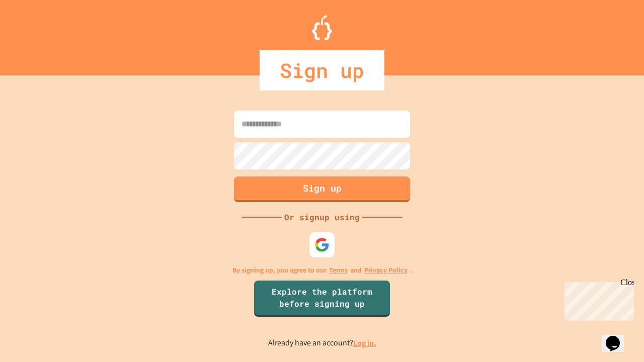 This screenshot has width=644, height=362. What do you see at coordinates (36, 34) in the screenshot?
I see `div: Chat with us now!Close` at bounding box center [36, 34].